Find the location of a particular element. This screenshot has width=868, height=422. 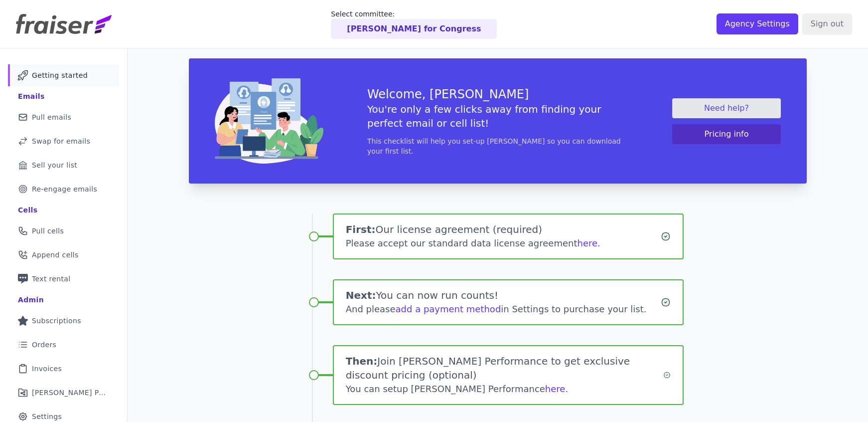

div: Admin is located at coordinates (31, 300).